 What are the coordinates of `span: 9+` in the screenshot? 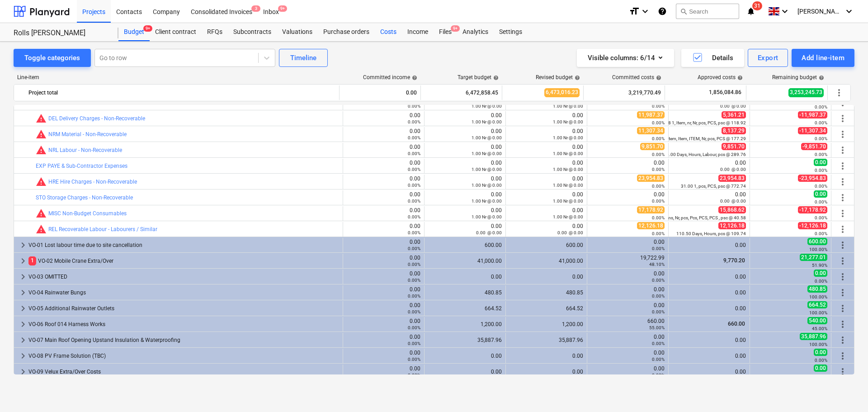 It's located at (455, 29).